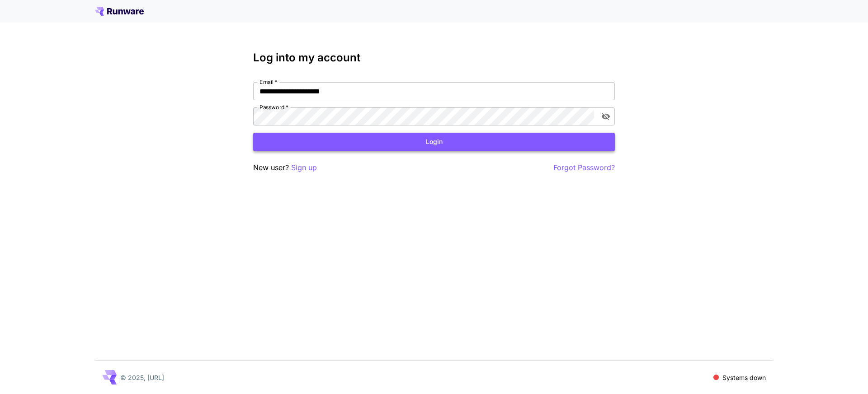 The image size is (868, 394). What do you see at coordinates (434, 142) in the screenshot?
I see `button: Login` at bounding box center [434, 142].